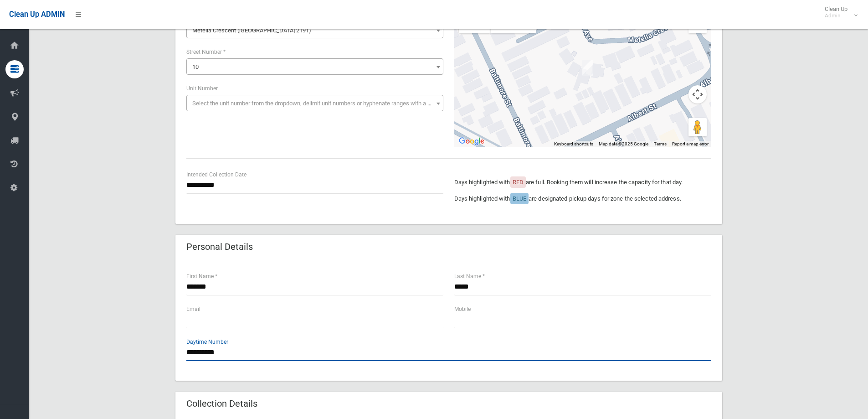  What do you see at coordinates (518, 182) in the screenshot?
I see `span: RED` at bounding box center [518, 182].